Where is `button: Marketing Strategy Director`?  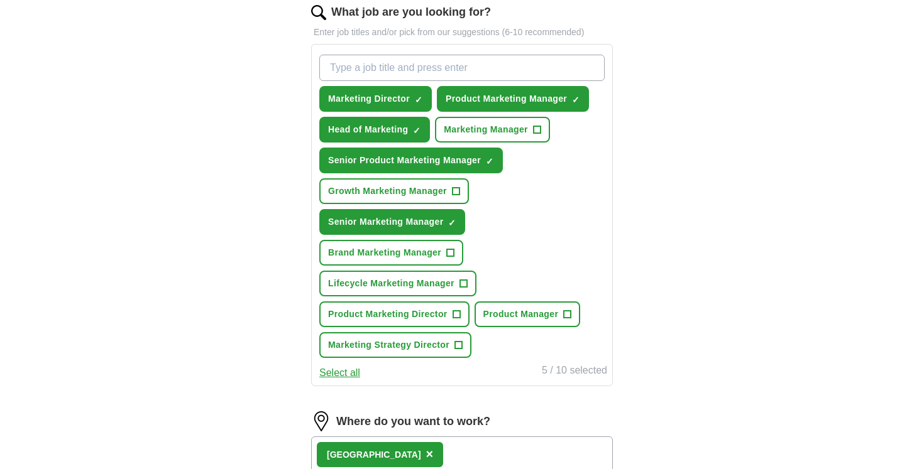
button: Marketing Strategy Director is located at coordinates (395, 345).